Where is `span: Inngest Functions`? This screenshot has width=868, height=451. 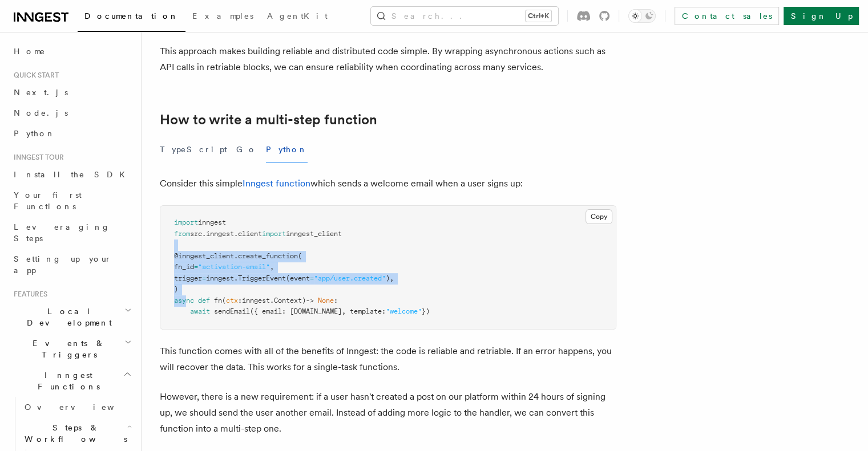
span: Inngest Functions is located at coordinates (66, 381).